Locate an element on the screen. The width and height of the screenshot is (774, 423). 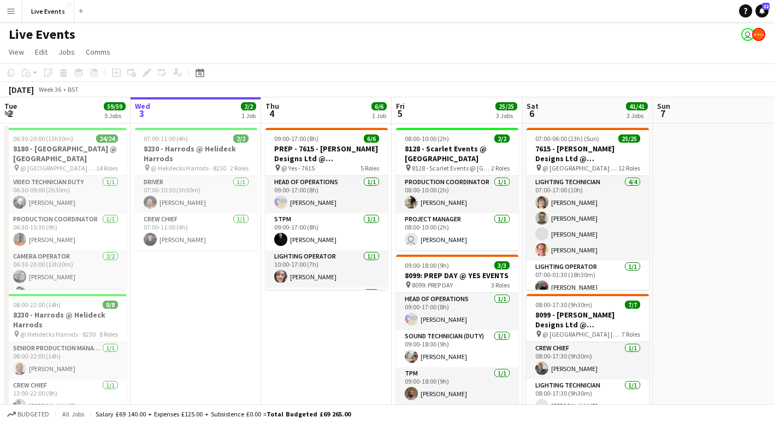
h1: Live Events is located at coordinates (42, 34).